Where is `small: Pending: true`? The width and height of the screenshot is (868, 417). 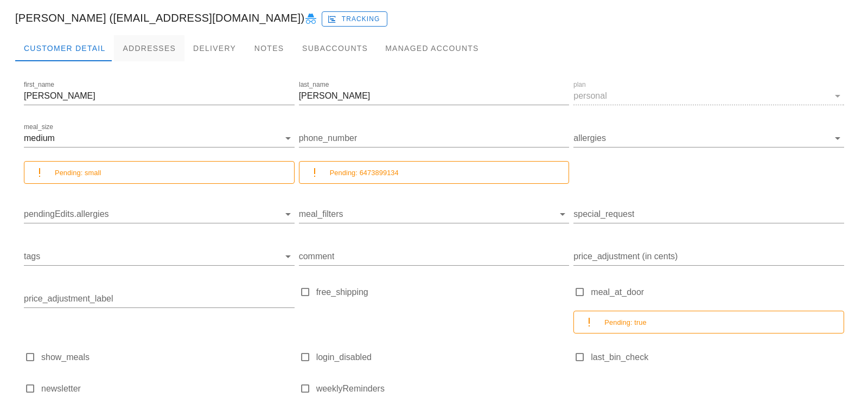
small: Pending: true is located at coordinates (625, 322).